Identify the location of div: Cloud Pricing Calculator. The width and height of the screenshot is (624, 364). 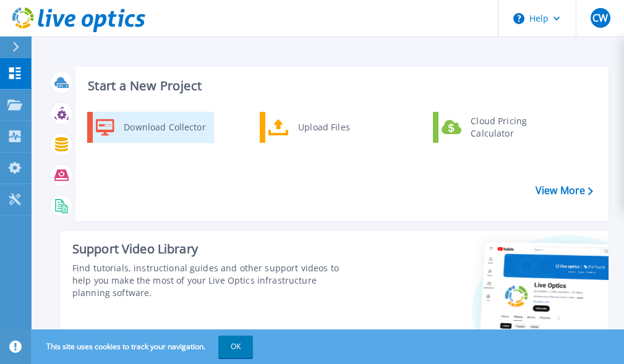
(510, 127).